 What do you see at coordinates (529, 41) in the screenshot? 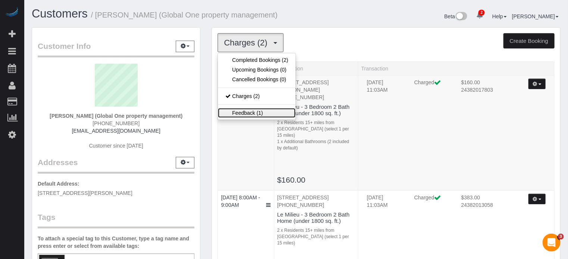
I see `button: Create Booking` at bounding box center [529, 41].